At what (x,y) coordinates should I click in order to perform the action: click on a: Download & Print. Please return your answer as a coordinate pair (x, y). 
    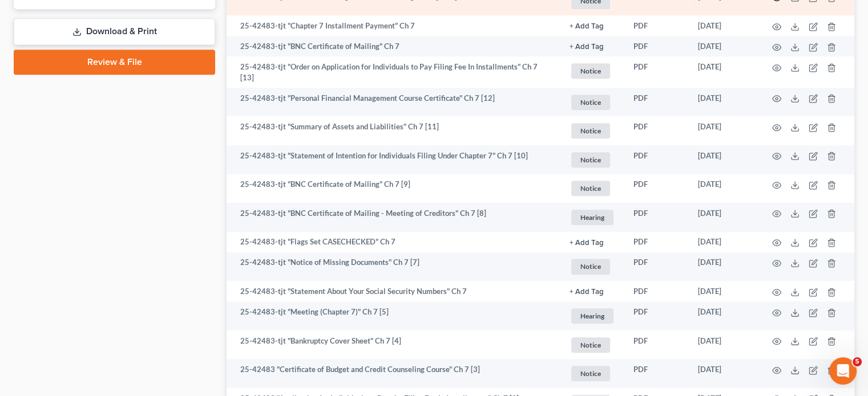
    Looking at the image, I should click on (114, 31).